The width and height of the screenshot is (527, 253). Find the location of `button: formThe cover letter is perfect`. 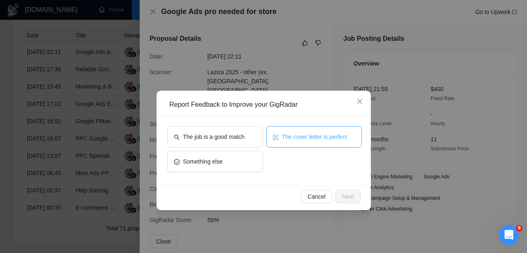

button: formThe cover letter is perfect is located at coordinates (314, 137).